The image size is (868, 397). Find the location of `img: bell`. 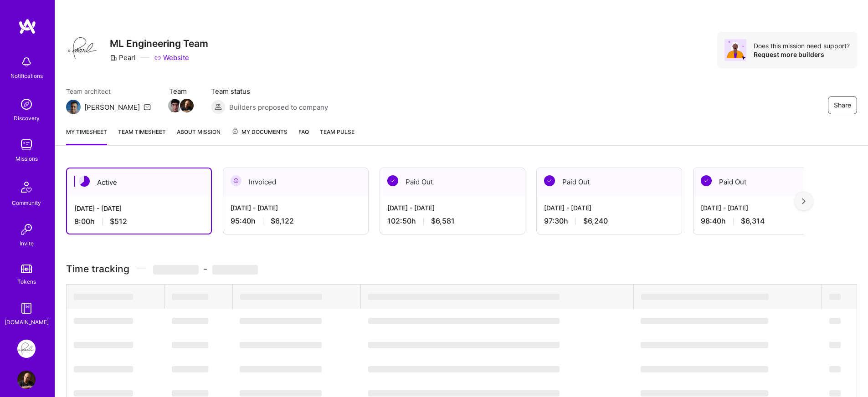

img: bell is located at coordinates (26, 62).